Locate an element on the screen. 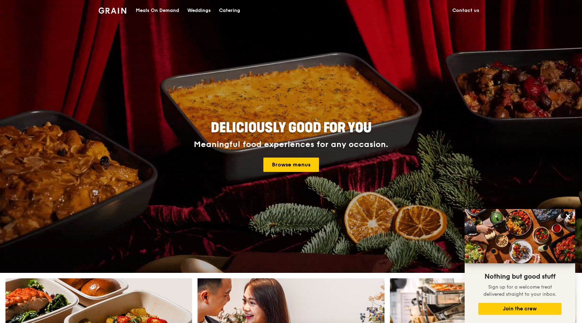  div: Meaningful food experiences for any occasion. is located at coordinates (291, 145).